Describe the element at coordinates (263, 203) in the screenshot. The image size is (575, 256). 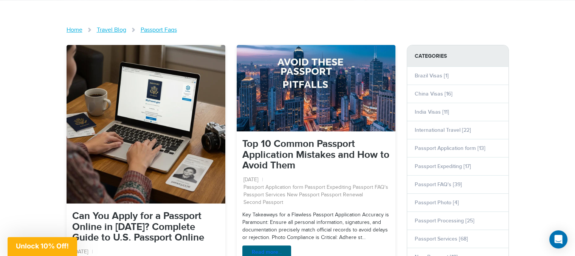
I see `a: Second Passport` at that location.